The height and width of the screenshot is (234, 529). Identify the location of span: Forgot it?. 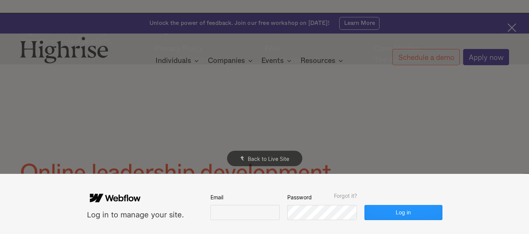
(345, 196).